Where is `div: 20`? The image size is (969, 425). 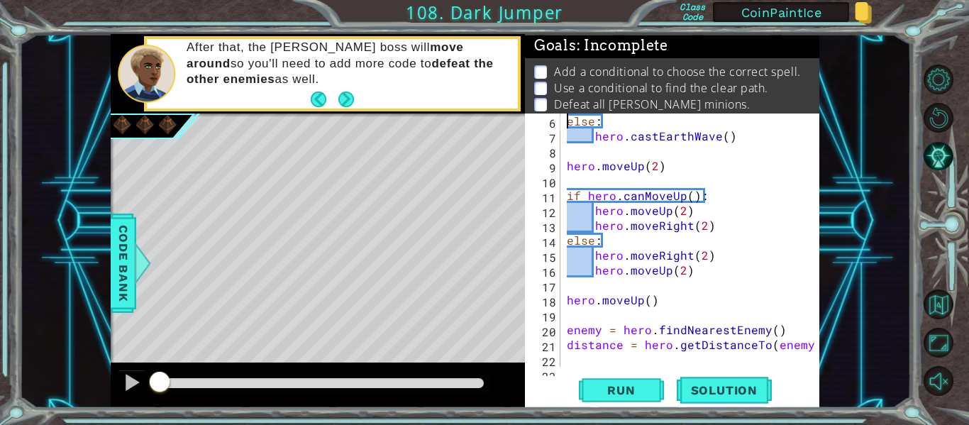
div: 20 is located at coordinates (544, 331).